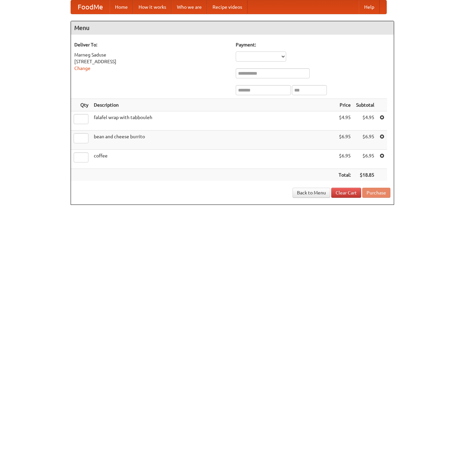  Describe the element at coordinates (214, 105) in the screenshot. I see `th: Description` at that location.